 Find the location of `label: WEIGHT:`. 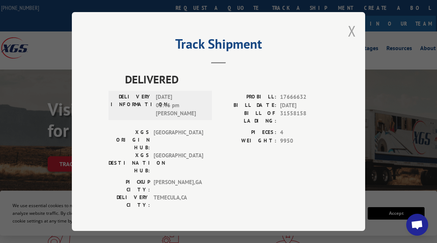

label: WEIGHT: is located at coordinates (247, 141).